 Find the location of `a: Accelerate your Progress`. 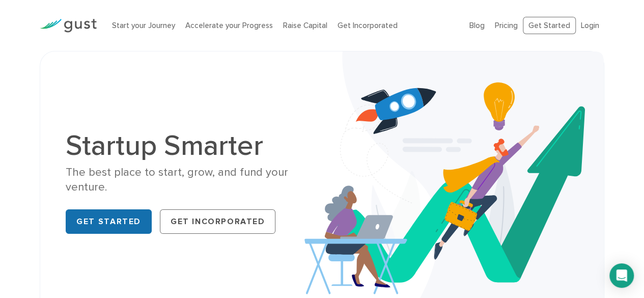

a: Accelerate your Progress is located at coordinates (229, 26).